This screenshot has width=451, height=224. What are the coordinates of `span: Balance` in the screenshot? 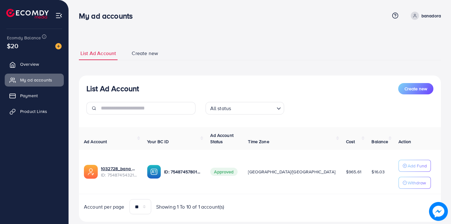 It's located at (380, 141).